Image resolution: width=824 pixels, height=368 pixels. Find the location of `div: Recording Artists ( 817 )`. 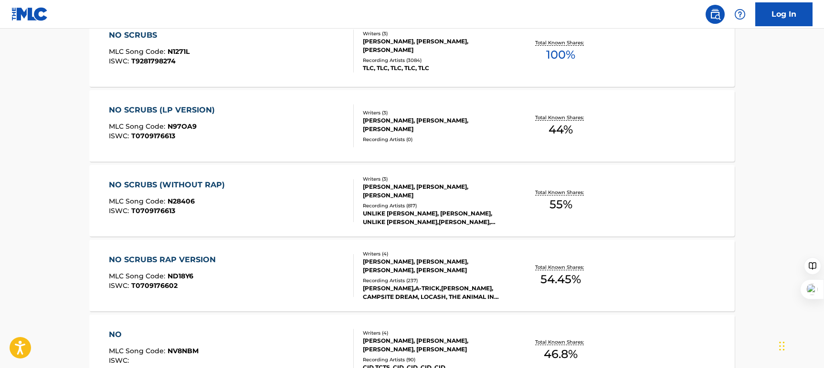

div: Recording Artists ( 817 ) is located at coordinates (435, 206).